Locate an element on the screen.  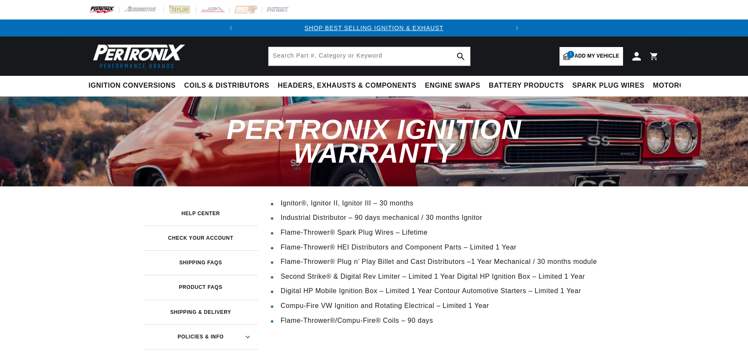
input: Search Part #, Category or Keyword is located at coordinates (369, 56).